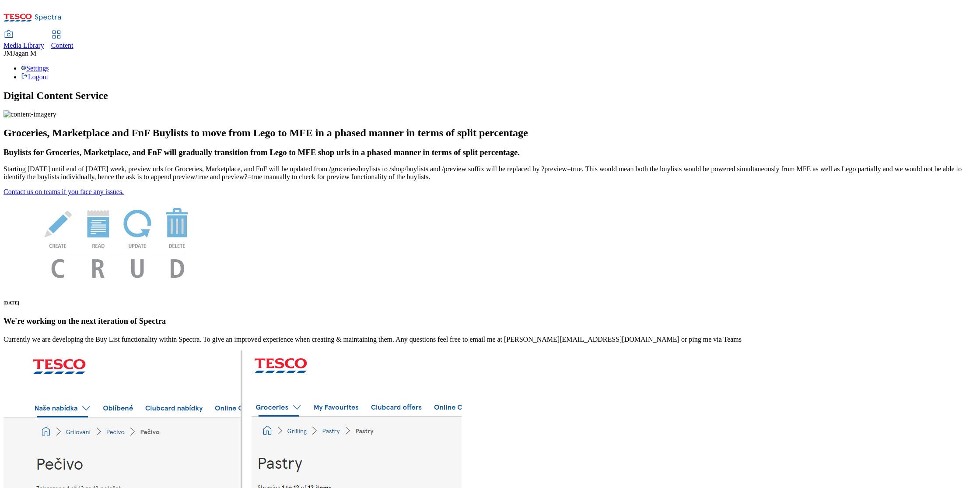 This screenshot has height=488, width=980. I want to click on a: Logout, so click(34, 77).